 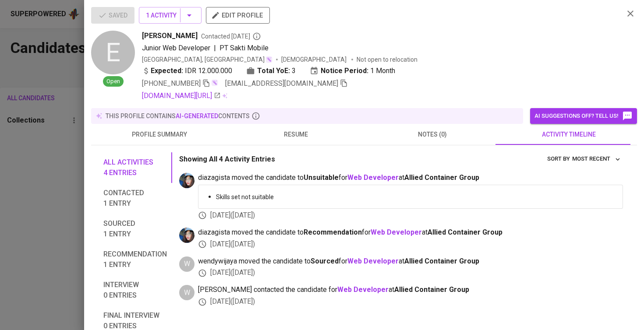 What do you see at coordinates (113, 53) in the screenshot?
I see `div: E` at bounding box center [113, 53].